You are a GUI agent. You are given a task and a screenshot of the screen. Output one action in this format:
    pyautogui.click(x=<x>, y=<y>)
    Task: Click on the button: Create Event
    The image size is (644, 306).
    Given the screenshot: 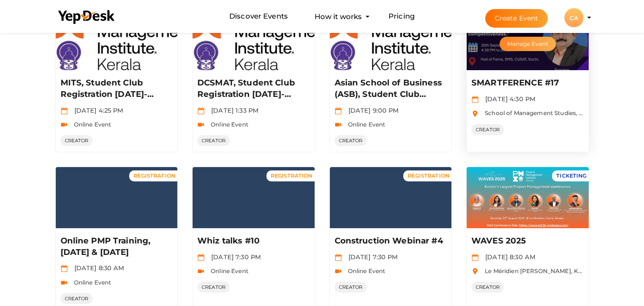 What is the action you would take?
    pyautogui.click(x=517, y=18)
    